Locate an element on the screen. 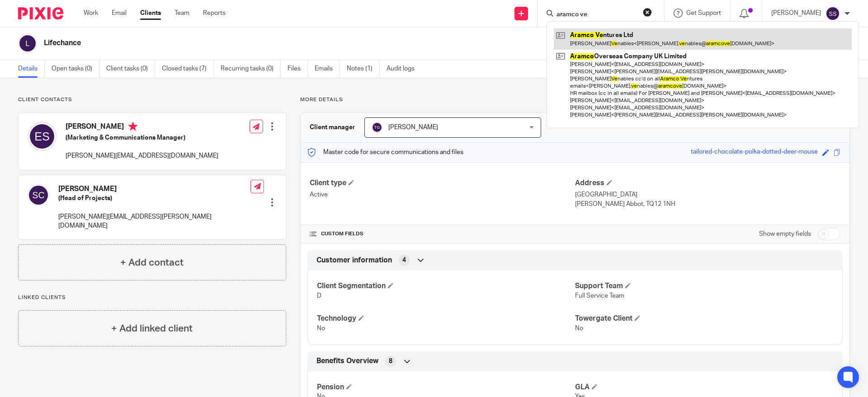 The height and width of the screenshot is (397, 868). h4: Technology is located at coordinates (446, 318).